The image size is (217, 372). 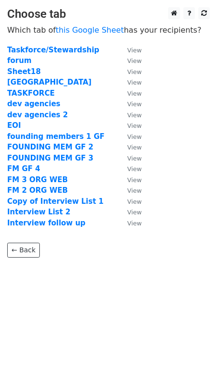 What do you see at coordinates (24, 72) in the screenshot?
I see `strong: Sheet18` at bounding box center [24, 72].